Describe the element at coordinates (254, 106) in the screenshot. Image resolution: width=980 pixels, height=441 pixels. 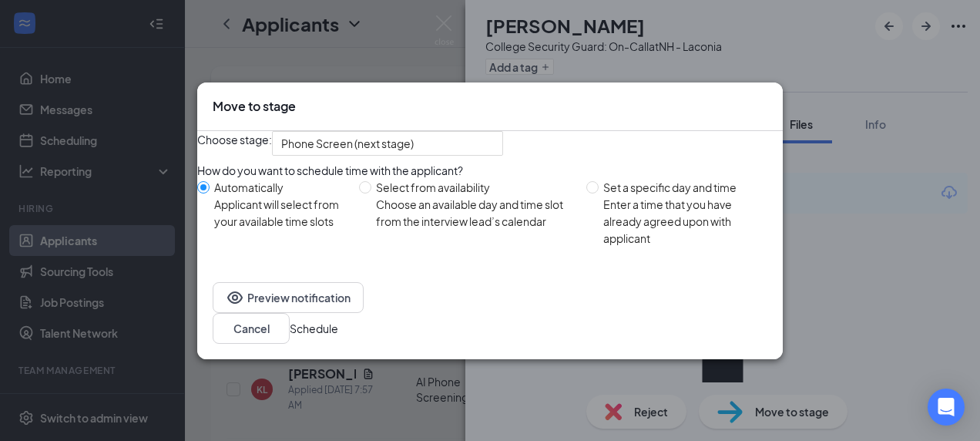
I see `h3: Move to stage` at that location.